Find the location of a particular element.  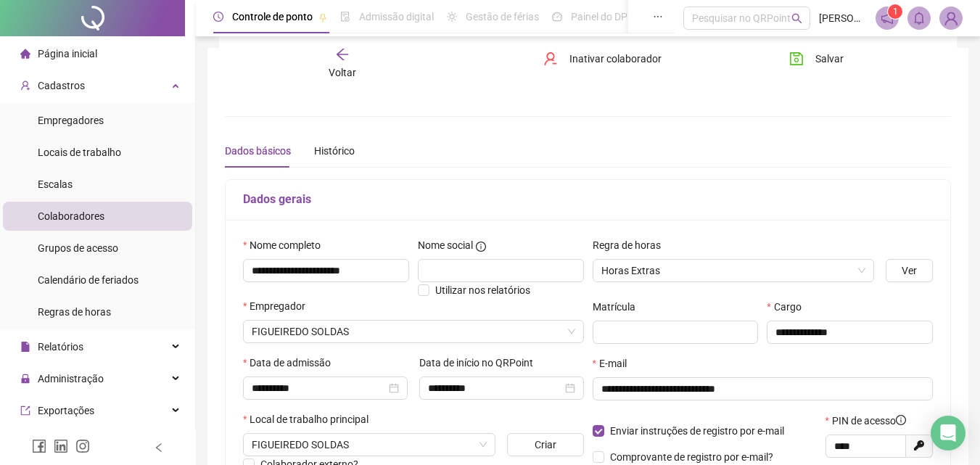

span: Cadastros is located at coordinates (61, 86).